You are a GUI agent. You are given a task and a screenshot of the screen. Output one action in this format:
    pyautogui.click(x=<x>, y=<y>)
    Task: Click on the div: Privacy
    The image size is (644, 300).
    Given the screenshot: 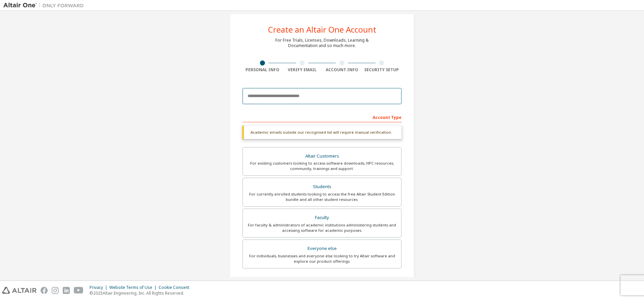 What is the action you would take?
    pyautogui.click(x=99, y=287)
    